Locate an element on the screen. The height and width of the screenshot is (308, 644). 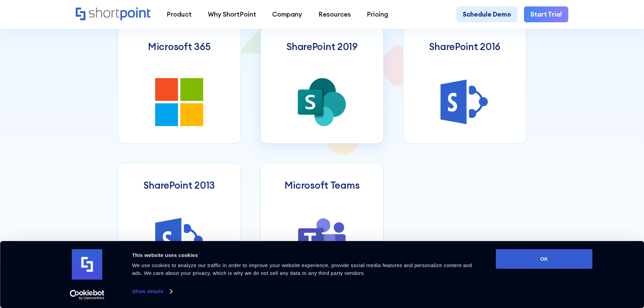
a: Why ShortPoint is located at coordinates (232, 15).